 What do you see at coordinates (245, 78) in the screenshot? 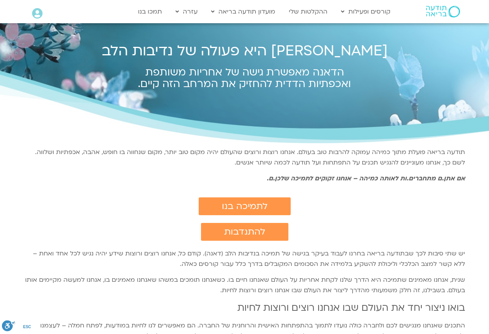
I see `h2: הדאנה מאפשרת גישה של אחריות משותפת ואכפתיות הדדית להחזיק את המרחב הזה קיים.` at bounding box center [245, 78].